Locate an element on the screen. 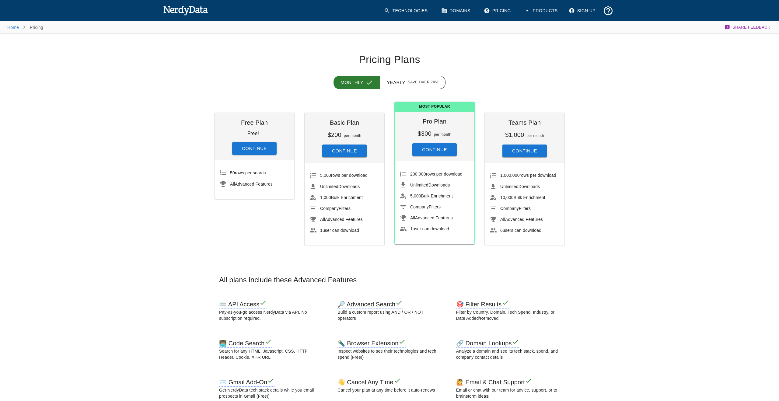 Image resolution: width=779 pixels, height=401 pixels. p: Analyze a domain and see its tech stack, spend, and company contact details is located at coordinates (508, 354).